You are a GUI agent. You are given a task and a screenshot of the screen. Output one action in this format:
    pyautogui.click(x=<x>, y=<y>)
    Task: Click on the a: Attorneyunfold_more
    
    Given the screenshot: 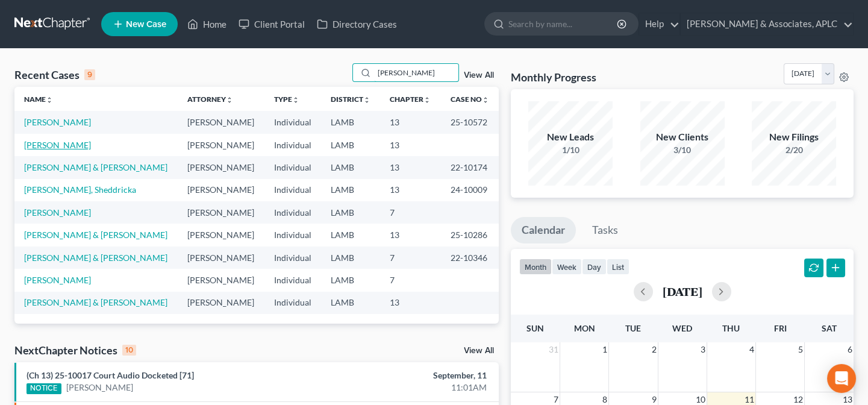 What is the action you would take?
    pyautogui.click(x=210, y=99)
    